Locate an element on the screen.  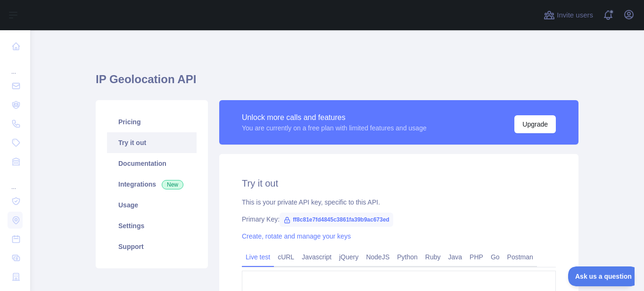
span: New is located at coordinates (173, 184).